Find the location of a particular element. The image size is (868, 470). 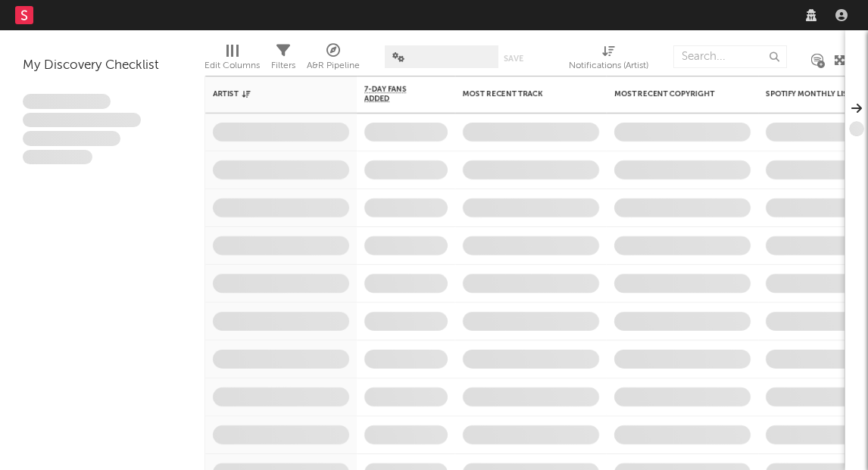

div: Artist is located at coordinates (270, 94).